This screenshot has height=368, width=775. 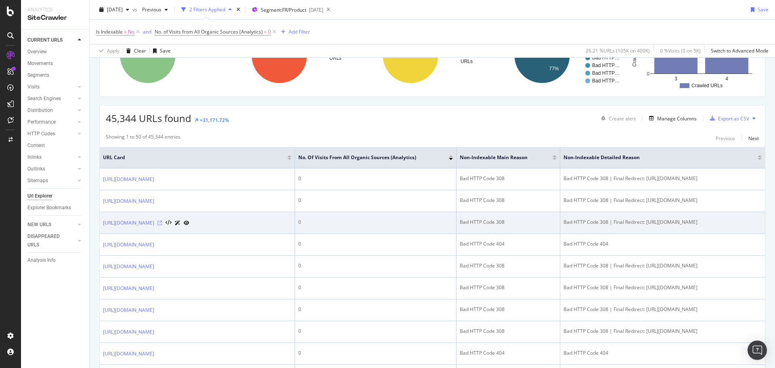 I want to click on text: 4, so click(x=727, y=79).